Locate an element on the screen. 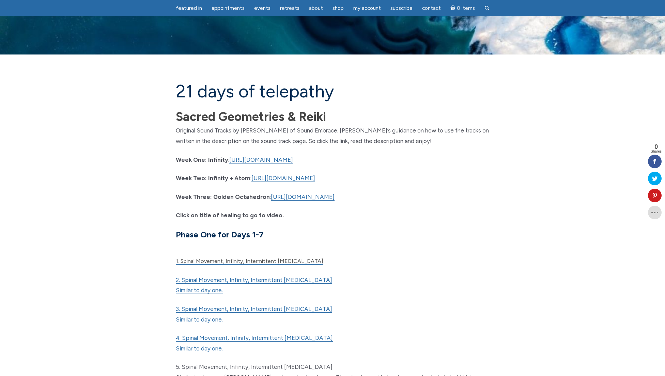  a: About is located at coordinates (316, 8).